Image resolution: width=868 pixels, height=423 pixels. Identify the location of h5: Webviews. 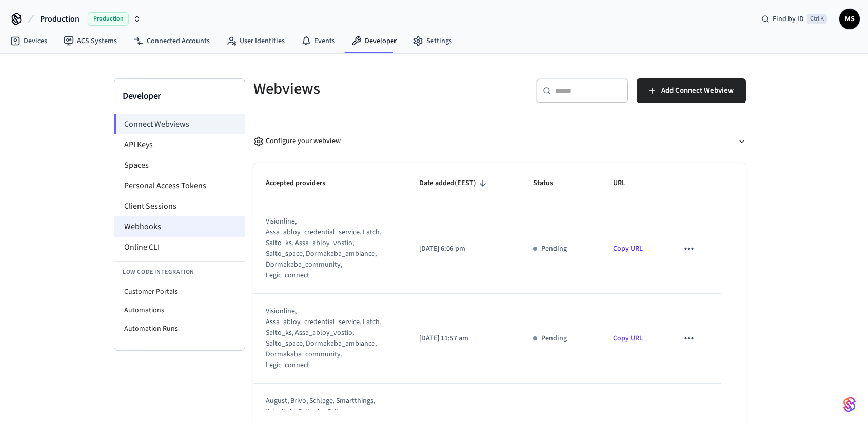
(374, 88).